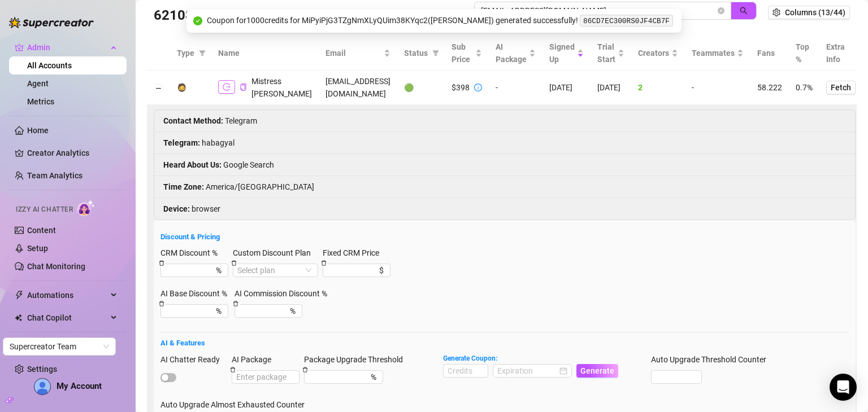 The image size is (868, 412). What do you see at coordinates (227, 87) in the screenshot?
I see `span: logout` at bounding box center [227, 87].